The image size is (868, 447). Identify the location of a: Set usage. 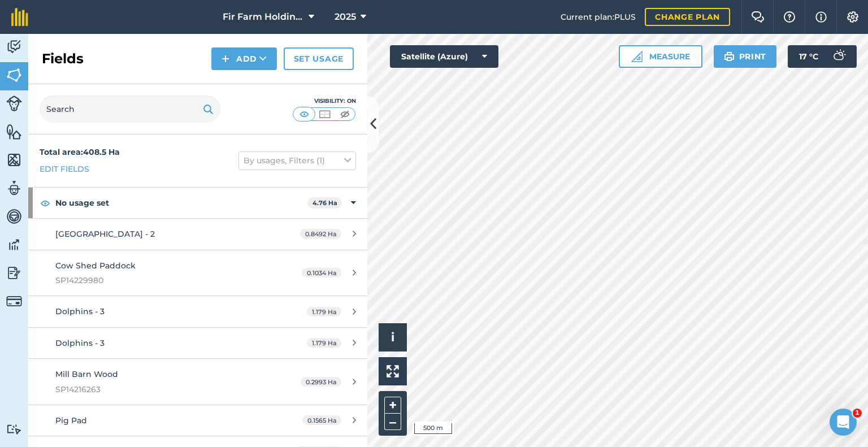
(319, 59).